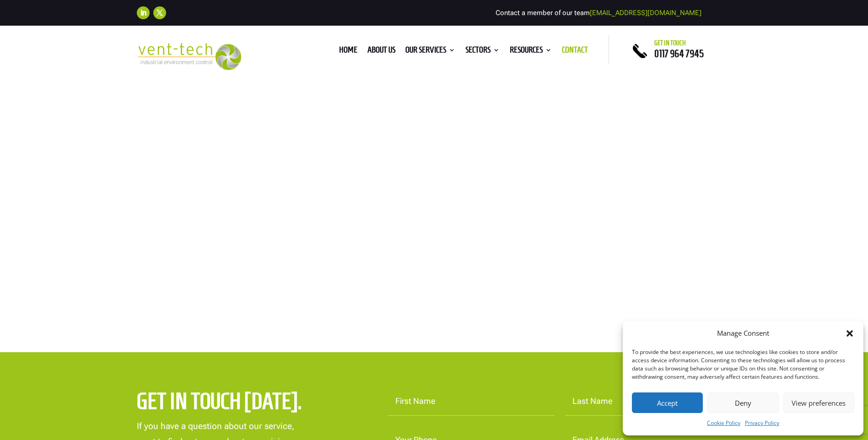 This screenshot has width=868, height=440. What do you see at coordinates (648, 402) in the screenshot?
I see `input: Last Name` at bounding box center [648, 402].